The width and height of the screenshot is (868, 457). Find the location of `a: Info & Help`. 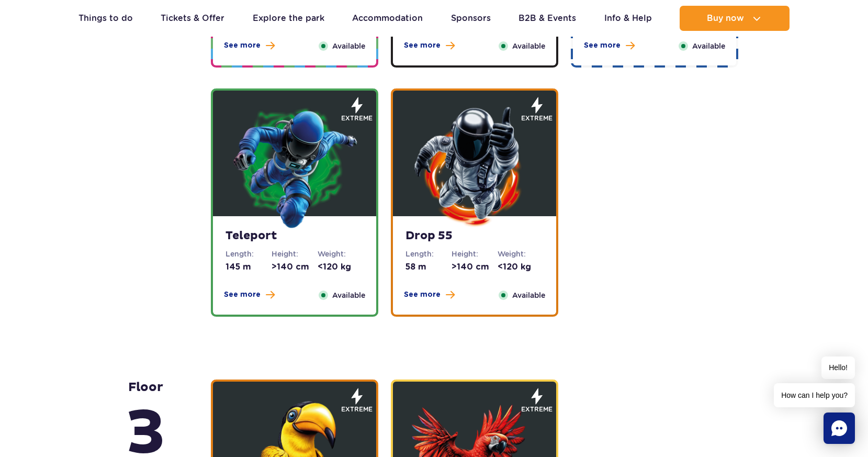

a: Info & Help is located at coordinates (628, 18).